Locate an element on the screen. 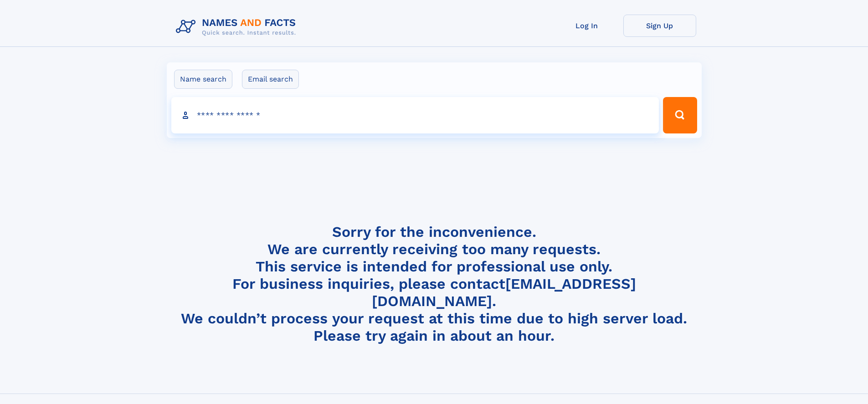 The width and height of the screenshot is (868, 404). a: Sign Up is located at coordinates (660, 26).